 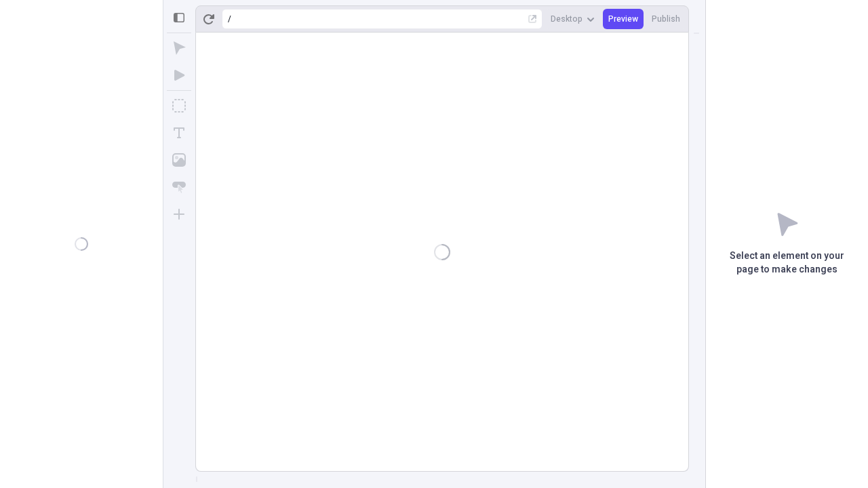 What do you see at coordinates (179, 133) in the screenshot?
I see `button: Text` at bounding box center [179, 133].